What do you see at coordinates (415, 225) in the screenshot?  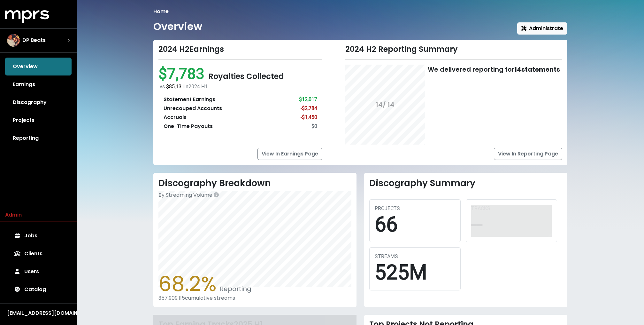 I see `div: 66` at bounding box center [415, 225].